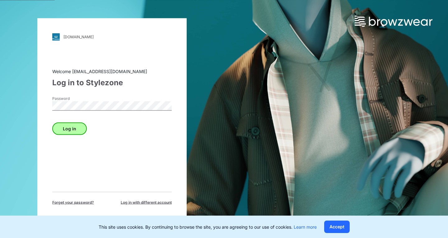  Describe the element at coordinates (394, 21) in the screenshot. I see `img: browzwear-logo.73288ffb.svg` at that location.